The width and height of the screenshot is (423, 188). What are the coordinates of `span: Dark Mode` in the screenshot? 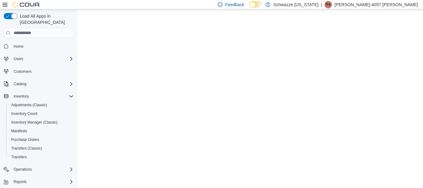 It's located at (249, 8).